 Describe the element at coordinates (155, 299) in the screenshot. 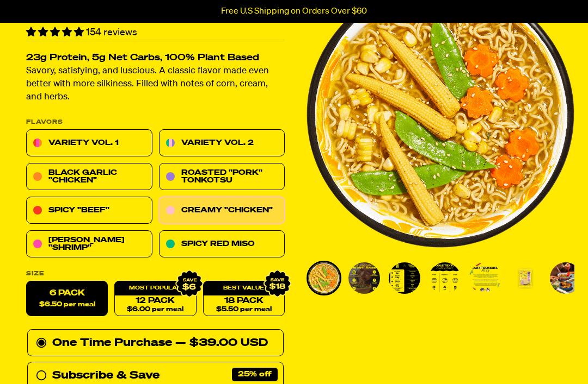

I see `a: 12 Pack$6.00 per meal` at that location.